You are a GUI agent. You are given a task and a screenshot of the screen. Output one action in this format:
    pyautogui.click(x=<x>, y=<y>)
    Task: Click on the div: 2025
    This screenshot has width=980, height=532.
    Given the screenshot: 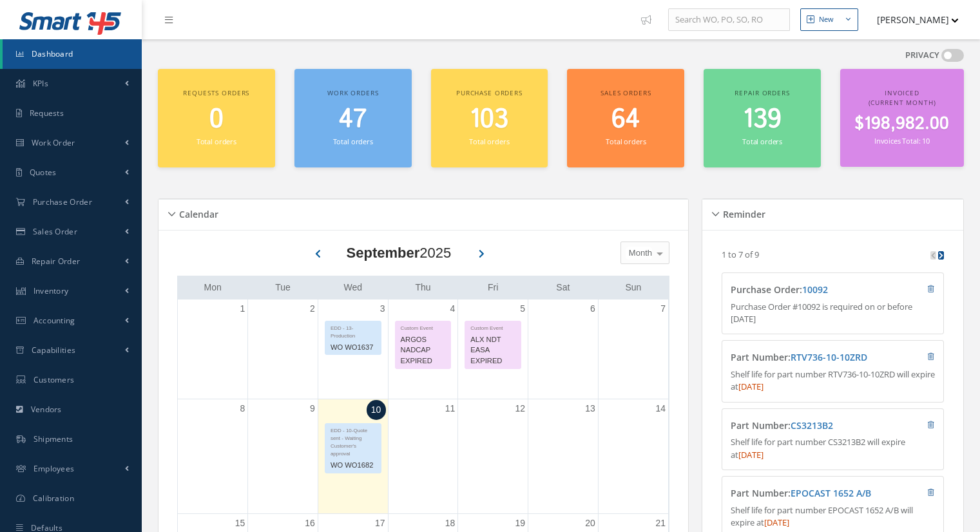 What is the action you would take?
    pyautogui.click(x=399, y=252)
    